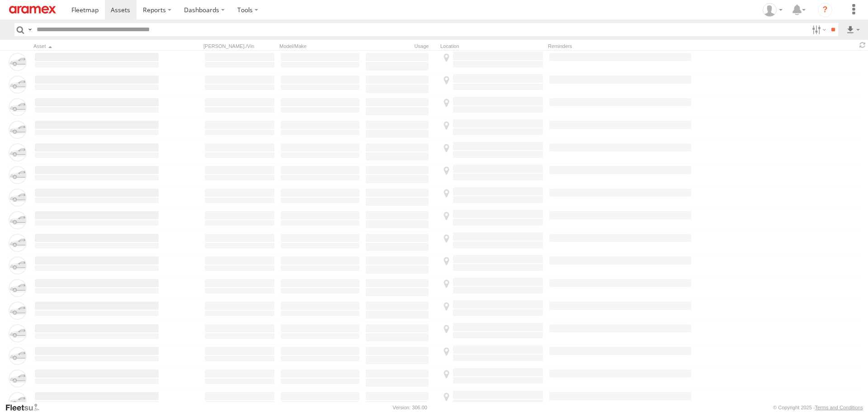 The image size is (868, 412). Describe the element at coordinates (818, 30) in the screenshot. I see `label: Search Filter Options` at that location.